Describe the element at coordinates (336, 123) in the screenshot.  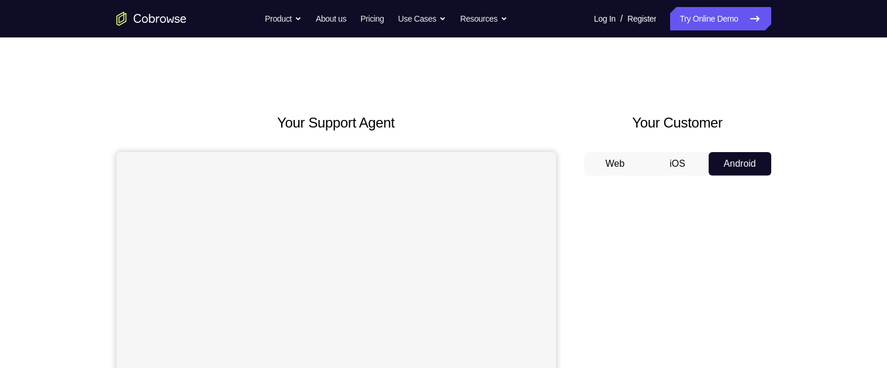
I see `h2: Your Support Agent` at that location.